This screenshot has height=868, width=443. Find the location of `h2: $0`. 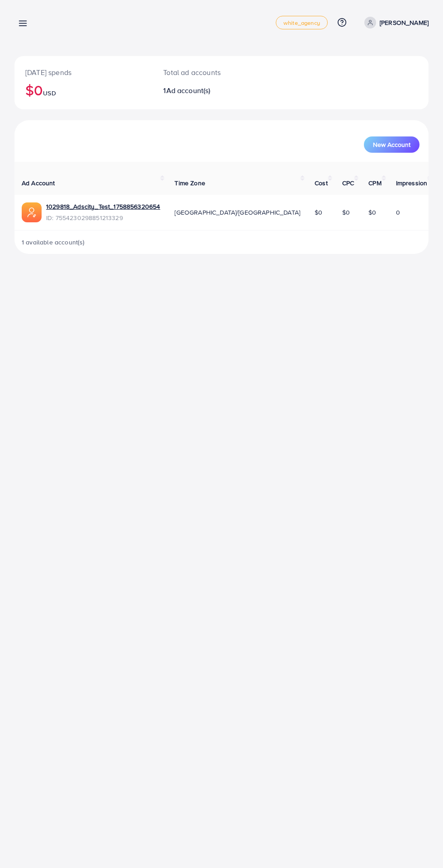

h2: $0 is located at coordinates (83, 90).